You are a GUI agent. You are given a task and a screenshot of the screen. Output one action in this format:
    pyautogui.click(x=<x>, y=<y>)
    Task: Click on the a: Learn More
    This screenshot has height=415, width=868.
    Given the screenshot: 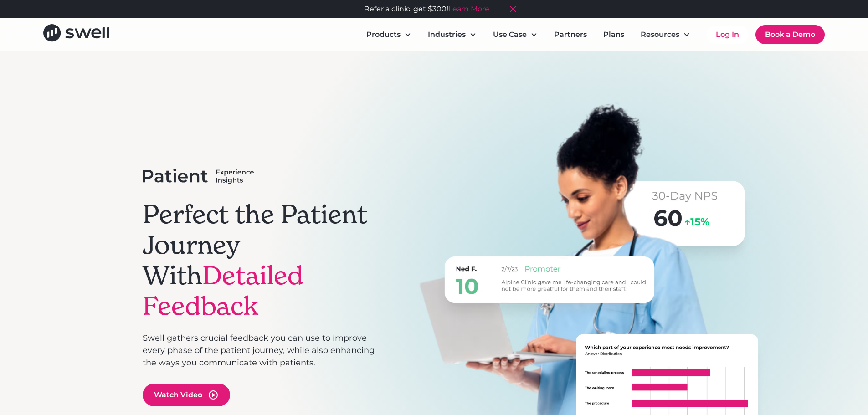 What is the action you would take?
    pyautogui.click(x=469, y=9)
    